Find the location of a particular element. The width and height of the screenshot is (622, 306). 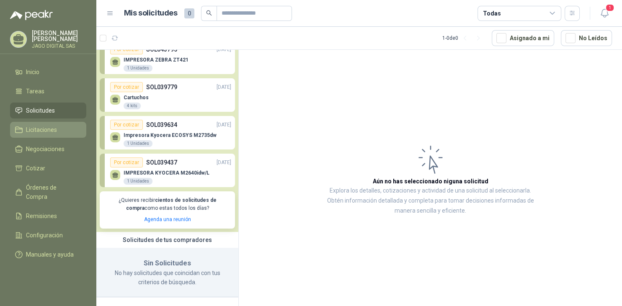

p: Explora los detalles, cotizaciones y actividad de una solicitud al seleccionarla. Obtén informaci... is located at coordinates (430, 201).